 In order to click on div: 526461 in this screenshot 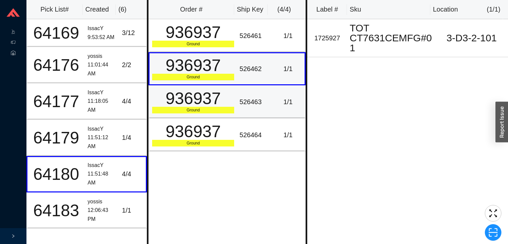, I will do `click(254, 36)`.